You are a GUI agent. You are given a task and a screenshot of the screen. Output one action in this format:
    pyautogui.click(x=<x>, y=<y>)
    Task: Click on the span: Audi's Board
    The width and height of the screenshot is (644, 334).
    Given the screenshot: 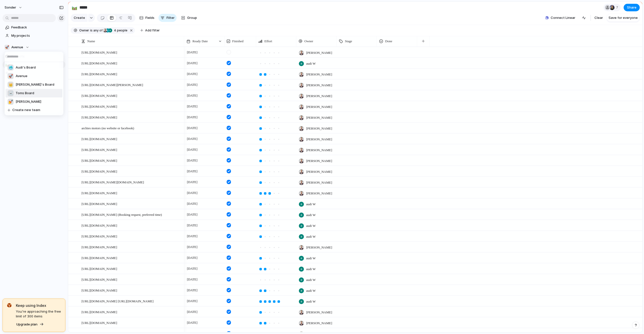 What is the action you would take?
    pyautogui.click(x=26, y=68)
    